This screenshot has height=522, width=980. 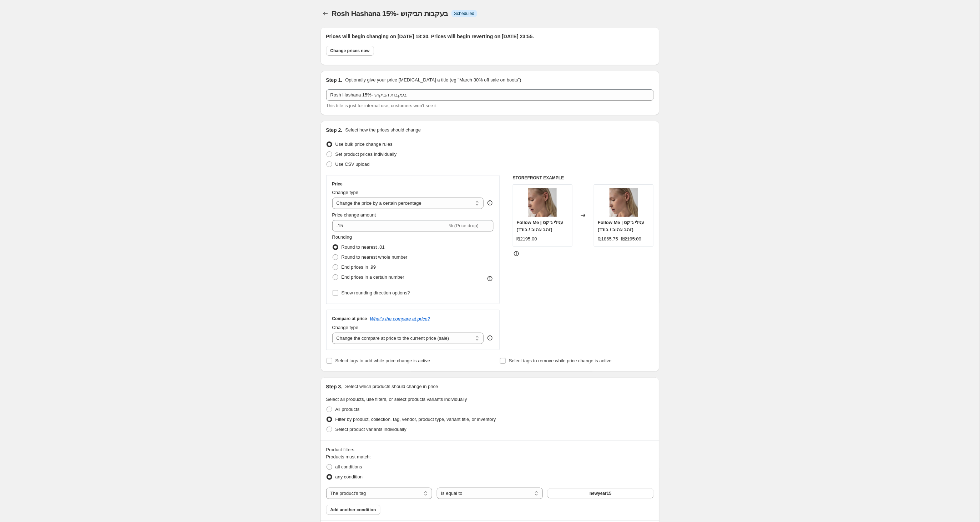 I want to click on span: Change prices now, so click(x=350, y=51).